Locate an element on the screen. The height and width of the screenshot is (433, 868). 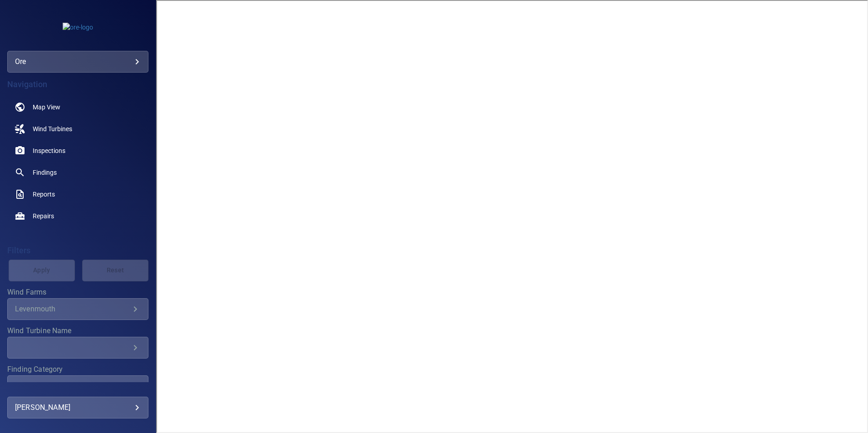
h4: Navigation is located at coordinates (77, 84).